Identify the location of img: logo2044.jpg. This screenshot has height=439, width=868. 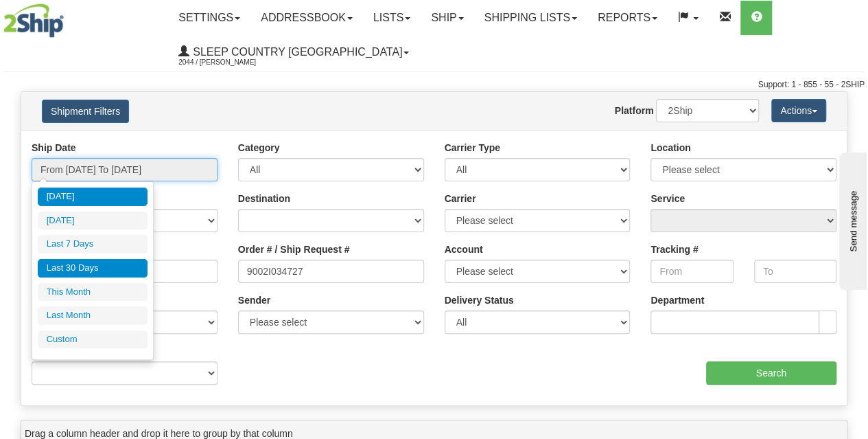
(34, 20).